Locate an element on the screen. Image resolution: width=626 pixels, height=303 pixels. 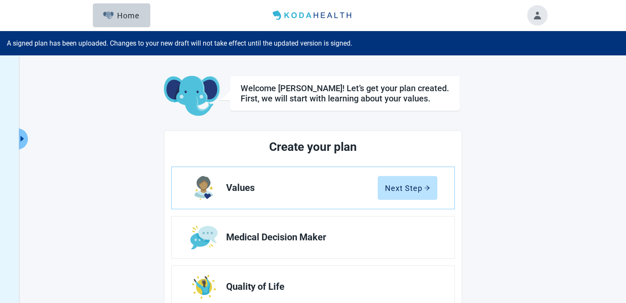
span: Quality of Life is located at coordinates (328, 286).